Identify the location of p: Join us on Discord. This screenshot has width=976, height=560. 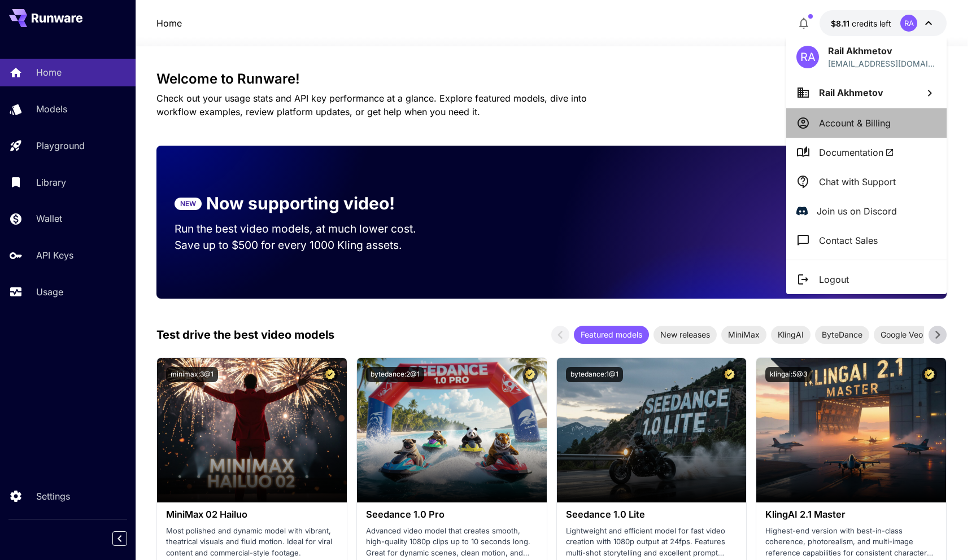
(857, 211).